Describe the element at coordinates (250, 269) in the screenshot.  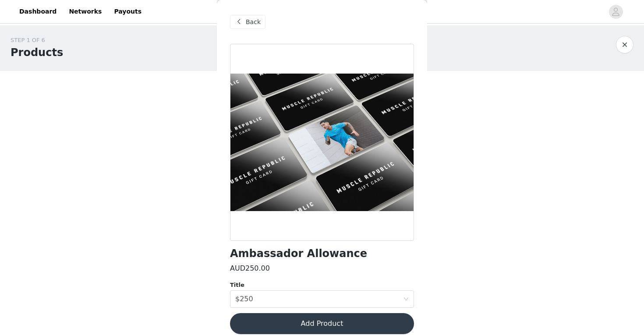
I see `h3: AUD250.00` at that location.